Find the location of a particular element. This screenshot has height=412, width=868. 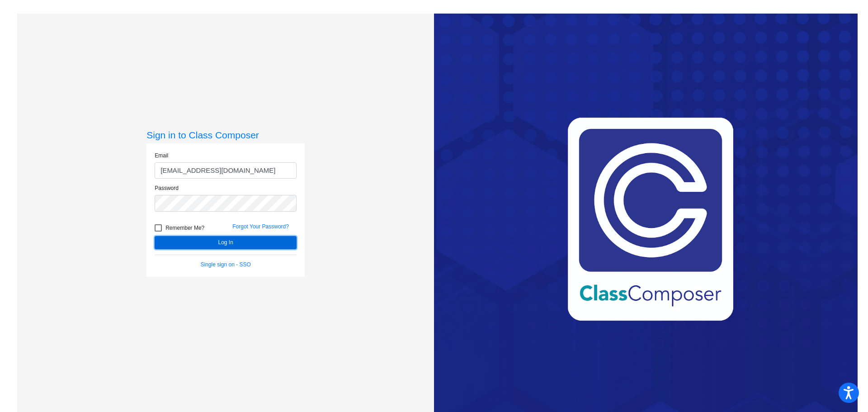

a: Forgot Your Password? is located at coordinates (261, 226).